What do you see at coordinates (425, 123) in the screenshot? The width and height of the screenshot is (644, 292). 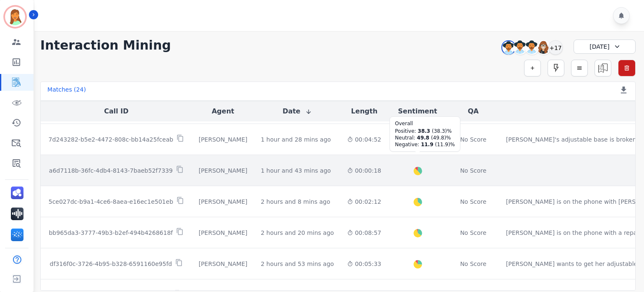 I see `div: Overall` at bounding box center [425, 123].